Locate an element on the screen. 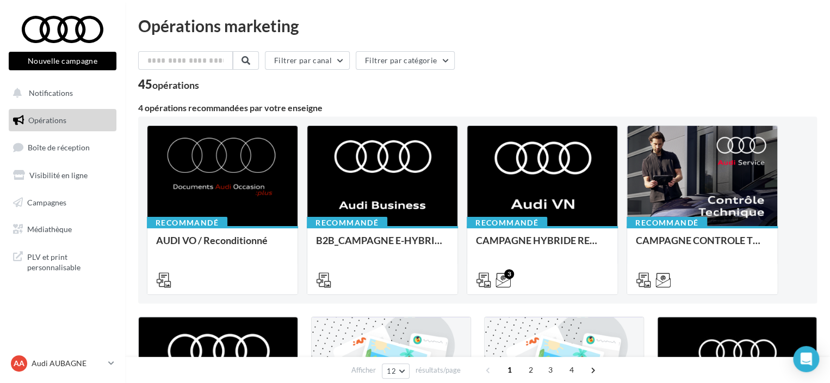  button: 12 is located at coordinates (396, 371).